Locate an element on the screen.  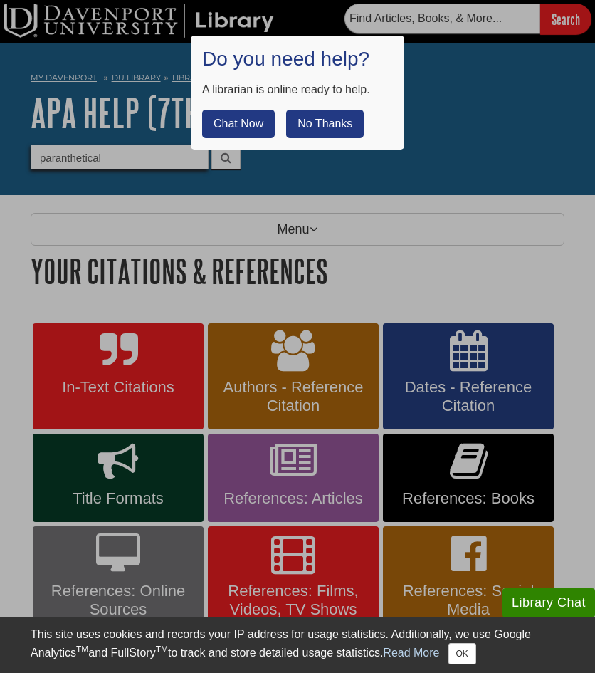
h1: Do you need help? is located at coordinates (298, 59).